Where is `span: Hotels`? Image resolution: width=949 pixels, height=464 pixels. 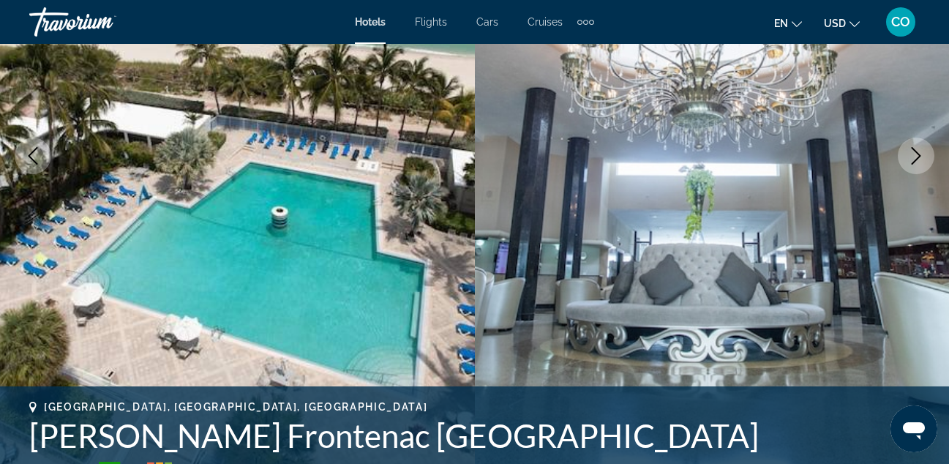
span: Hotels is located at coordinates (370, 22).